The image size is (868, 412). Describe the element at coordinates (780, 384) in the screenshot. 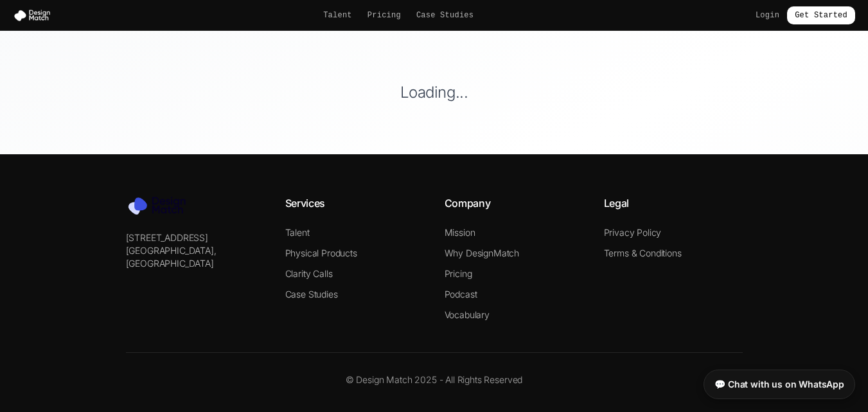

I see `a: 💬 Chat with us on WhatsApp` at that location.